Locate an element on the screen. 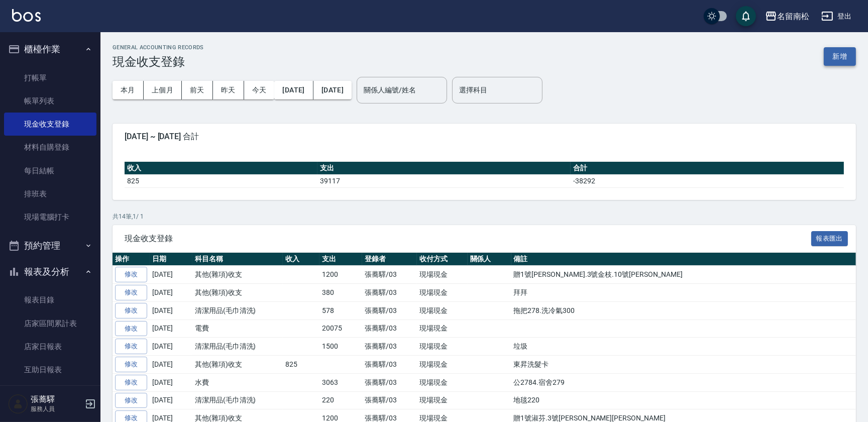 Image resolution: width=868 pixels, height=422 pixels. th: 操作 is located at coordinates (131, 259).